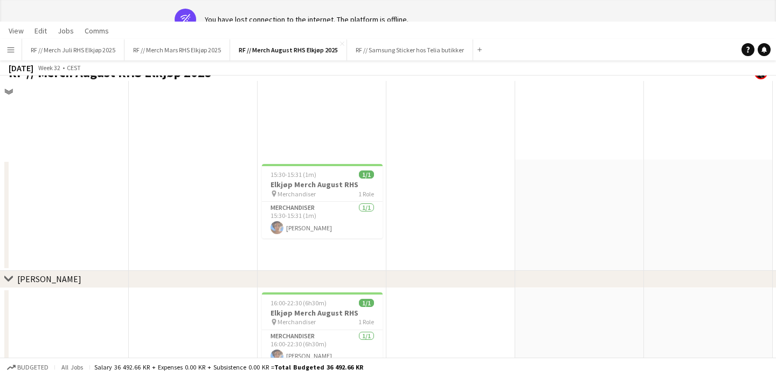 This screenshot has width=776, height=376. What do you see at coordinates (49, 67) in the screenshot?
I see `span: Week 32` at bounding box center [49, 67].